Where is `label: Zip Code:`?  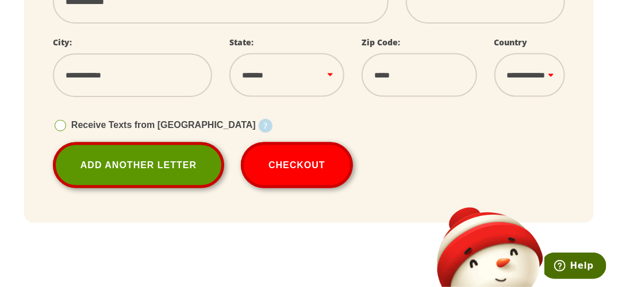 label: Zip Code: is located at coordinates (380, 42).